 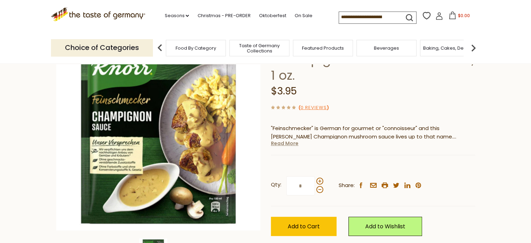 I want to click on a: 0 Reviews, so click(x=314, y=108).